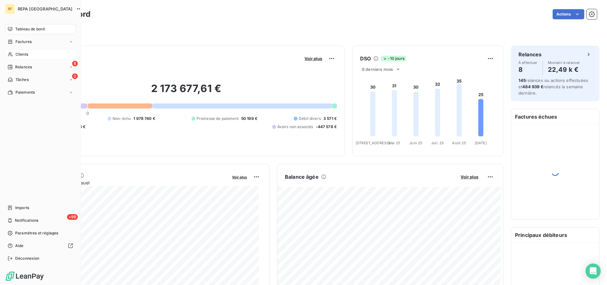 The image size is (607, 285). What do you see at coordinates (88, 113) in the screenshot?
I see `span: 0` at bounding box center [88, 113].